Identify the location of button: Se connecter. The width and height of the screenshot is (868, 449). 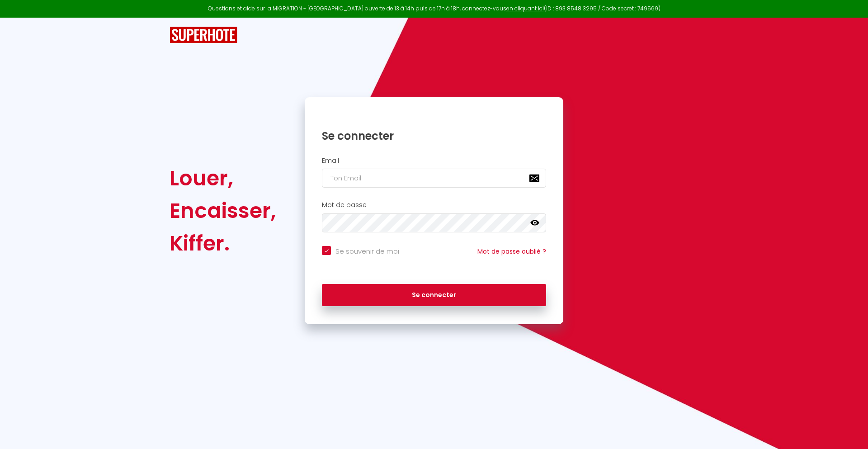
(434, 295).